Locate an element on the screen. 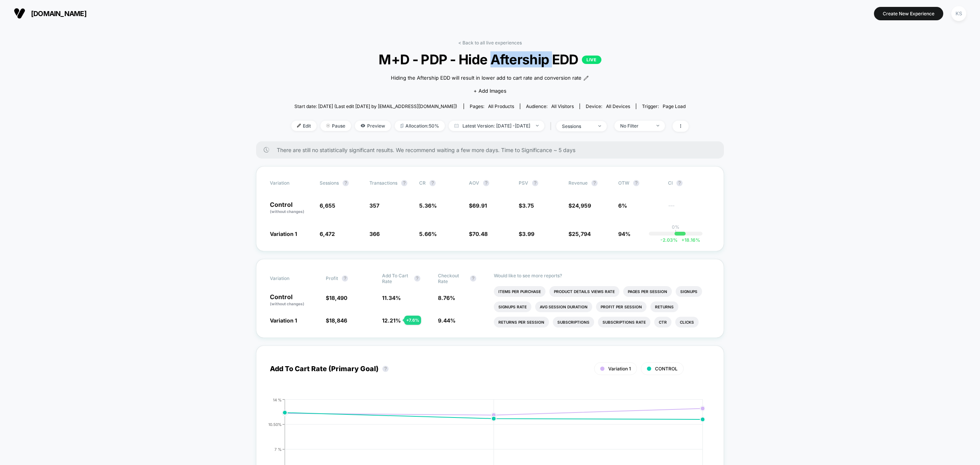 The height and width of the screenshot is (465, 980). span: 8.76 % is located at coordinates (447, 298).